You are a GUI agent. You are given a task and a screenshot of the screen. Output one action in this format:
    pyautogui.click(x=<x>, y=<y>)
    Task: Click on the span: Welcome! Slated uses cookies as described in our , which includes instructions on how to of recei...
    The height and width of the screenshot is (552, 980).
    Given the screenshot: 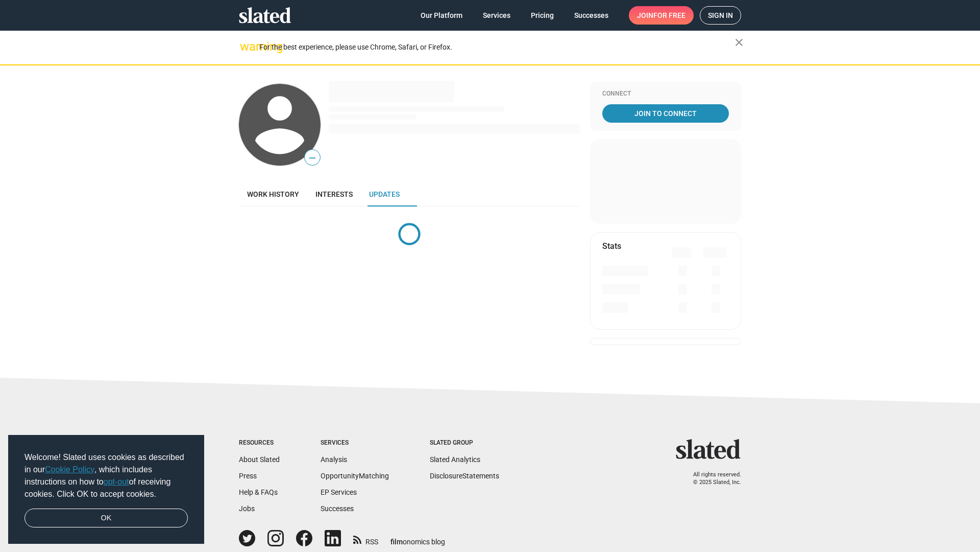 What is the action you would take?
    pyautogui.click(x=106, y=475)
    